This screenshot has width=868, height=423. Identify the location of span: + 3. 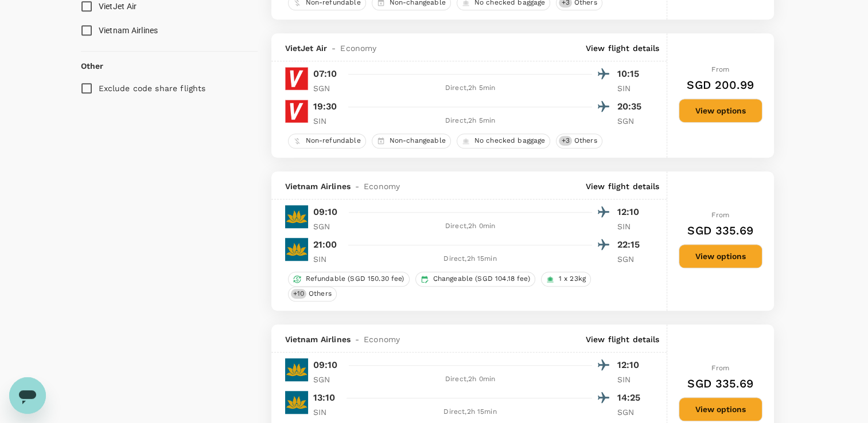
(565, 141).